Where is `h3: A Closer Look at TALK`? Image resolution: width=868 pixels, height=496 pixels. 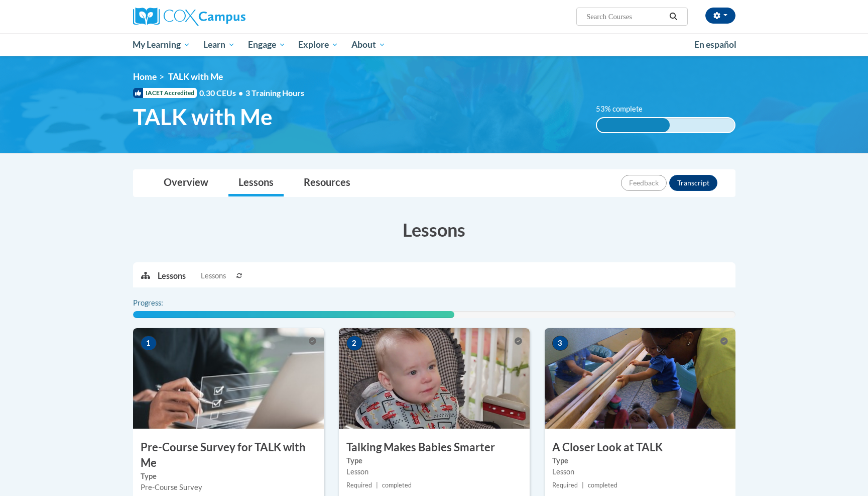
h3: A Closer Look at TALK is located at coordinates (640, 448).